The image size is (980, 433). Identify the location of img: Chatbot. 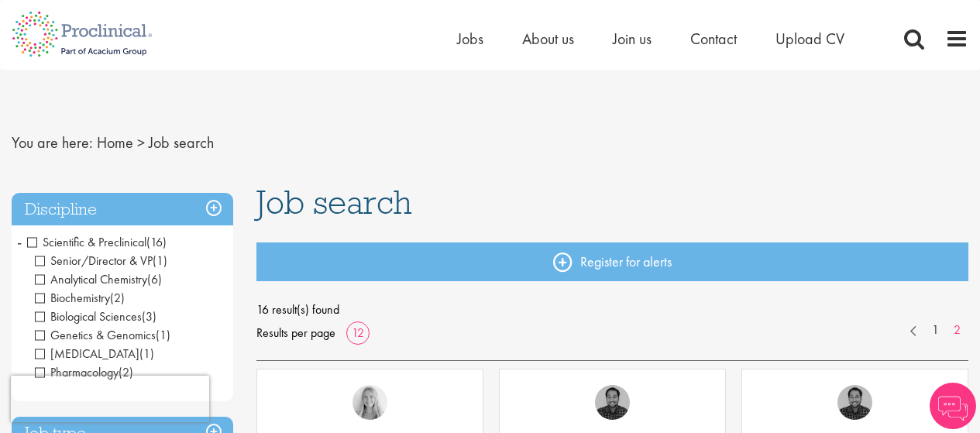
(953, 406).